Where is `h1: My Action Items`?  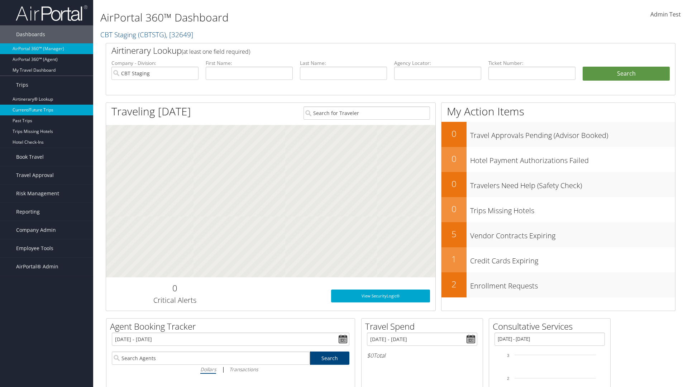
h1: My Action Items is located at coordinates (558, 111).